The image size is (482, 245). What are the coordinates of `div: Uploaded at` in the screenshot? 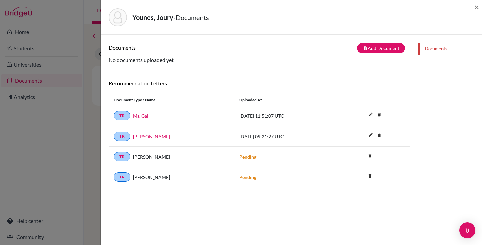 It's located at (285, 100).